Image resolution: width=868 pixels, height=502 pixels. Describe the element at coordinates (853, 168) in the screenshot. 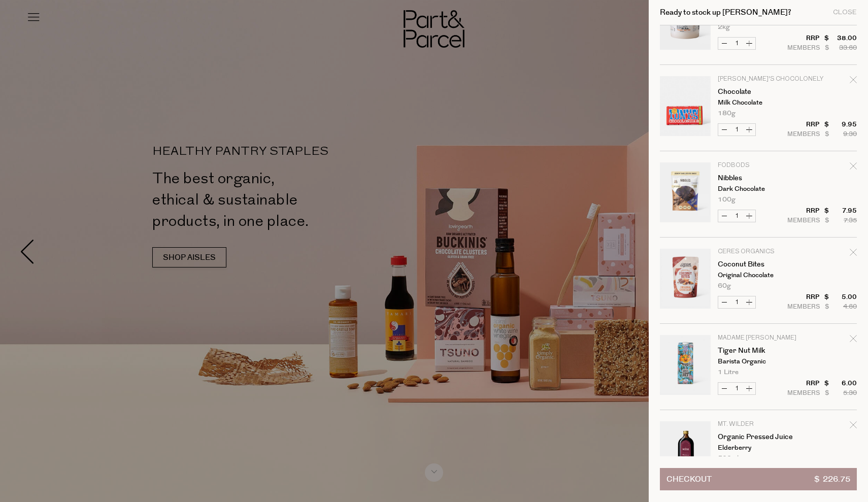

I see `div: Remove Nibbles` at that location.